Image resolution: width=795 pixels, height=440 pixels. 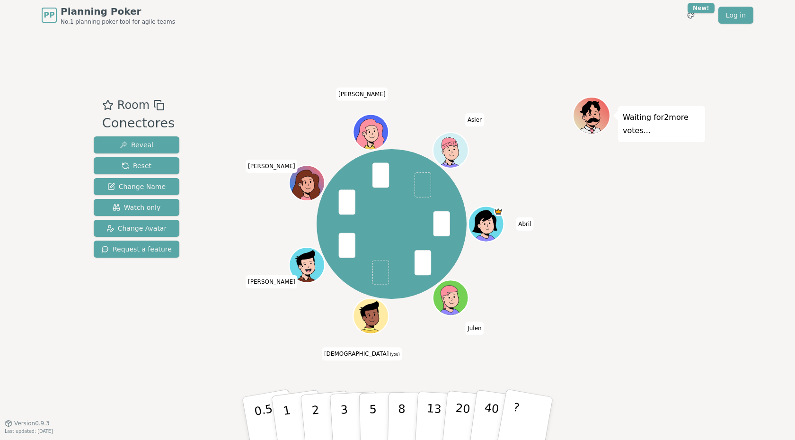 What do you see at coordinates (108, 15) in the screenshot?
I see `a: PPPlanning PokerNo.1 planning poker tool for agile teams` at bounding box center [108, 15].